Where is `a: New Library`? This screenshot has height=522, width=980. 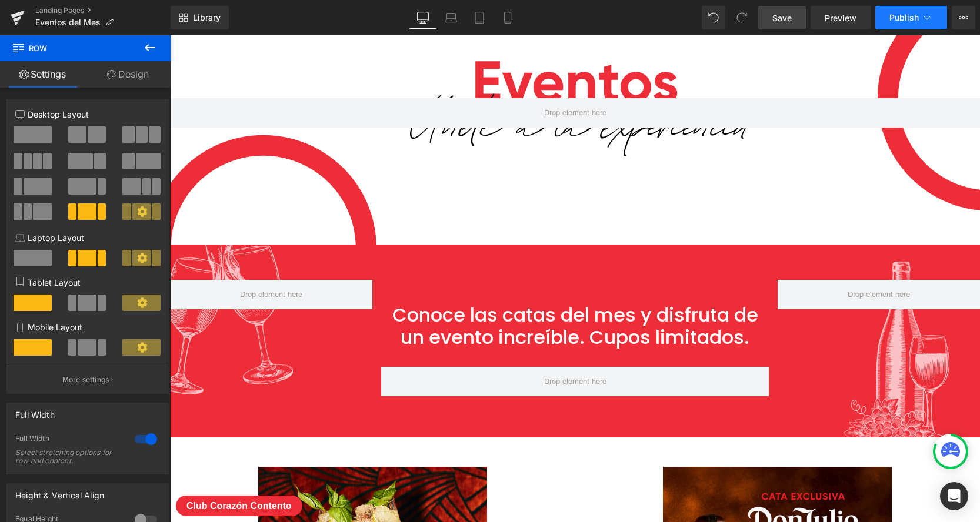 a: New Library is located at coordinates (200, 18).